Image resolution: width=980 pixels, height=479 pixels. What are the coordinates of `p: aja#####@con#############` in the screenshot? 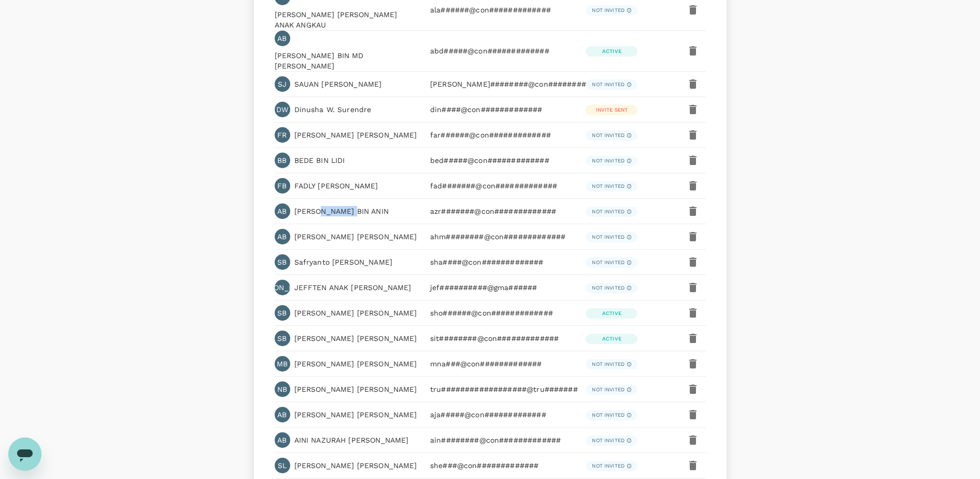 It's located at (501, 415).